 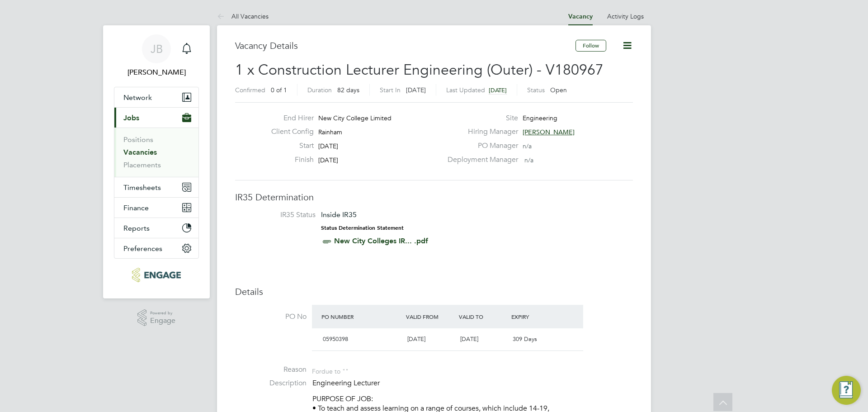 I want to click on label: IR35 Status, so click(x=280, y=215).